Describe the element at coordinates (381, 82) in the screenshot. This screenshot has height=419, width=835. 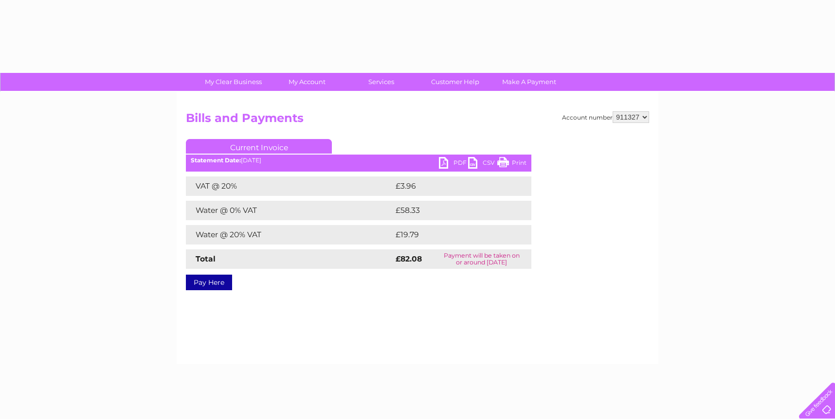
I see `a: Services` at that location.